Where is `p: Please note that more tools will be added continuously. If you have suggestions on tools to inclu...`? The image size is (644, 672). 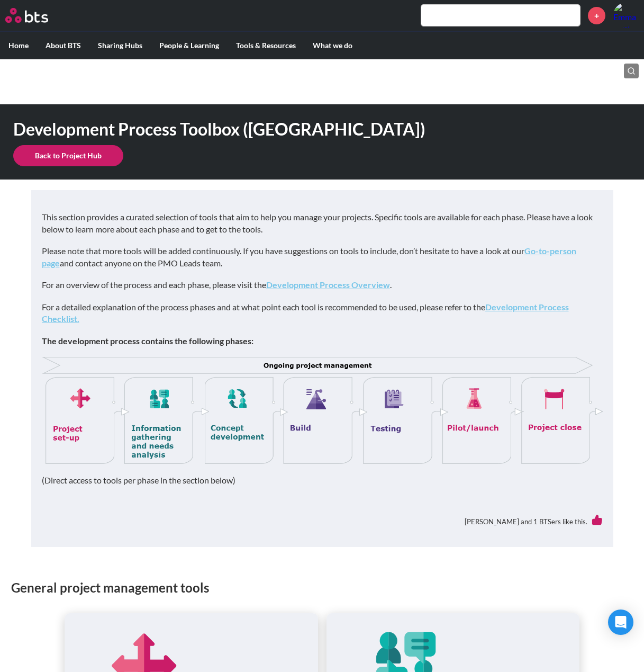 p: Please note that more tools will be added continuously. If you have suggestions on tools to inclu... is located at coordinates (322, 257).